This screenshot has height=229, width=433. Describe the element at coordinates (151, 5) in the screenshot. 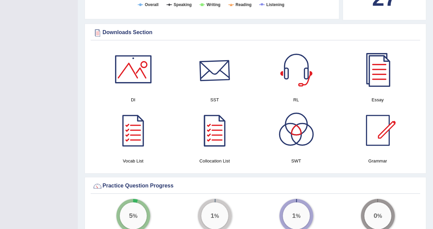

I see `tspan: Overall` at that location.